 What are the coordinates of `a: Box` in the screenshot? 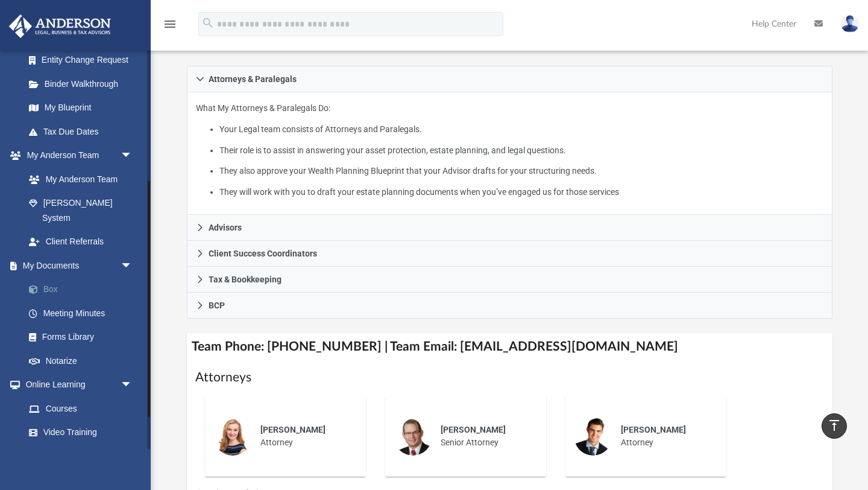 It's located at (84, 290).